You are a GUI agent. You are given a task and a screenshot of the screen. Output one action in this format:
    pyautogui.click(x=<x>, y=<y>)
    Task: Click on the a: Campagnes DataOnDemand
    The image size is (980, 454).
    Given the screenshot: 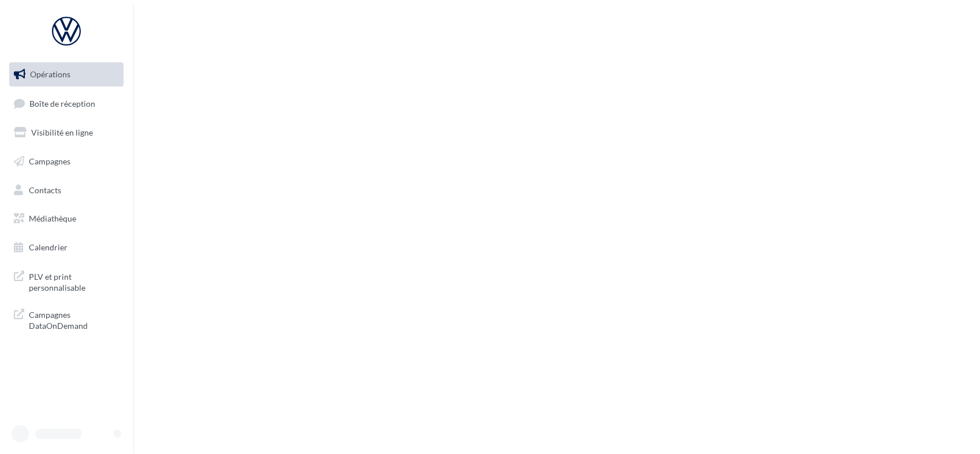 What is the action you would take?
    pyautogui.click(x=66, y=319)
    